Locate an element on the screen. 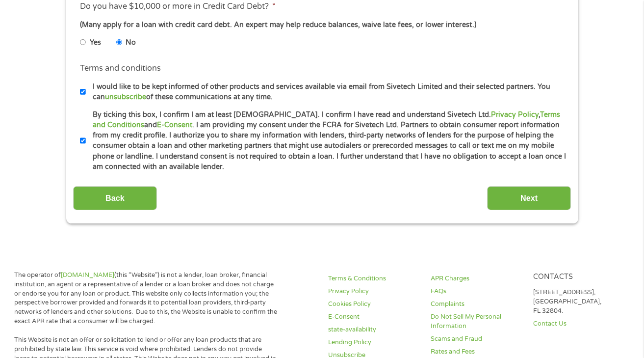 This screenshot has width=644, height=358. label: Do you have $10,000 or more in Credit Card Debt? is located at coordinates (177, 6).